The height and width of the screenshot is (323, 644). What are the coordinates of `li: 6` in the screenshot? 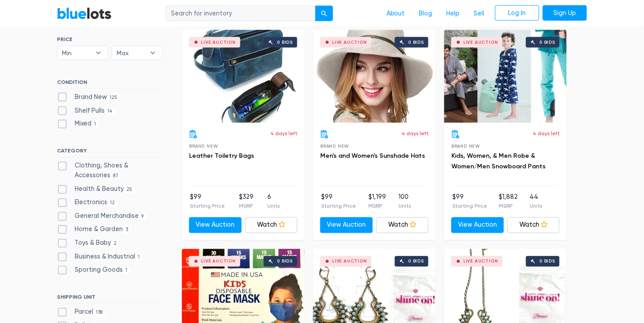 It's located at (273, 201).